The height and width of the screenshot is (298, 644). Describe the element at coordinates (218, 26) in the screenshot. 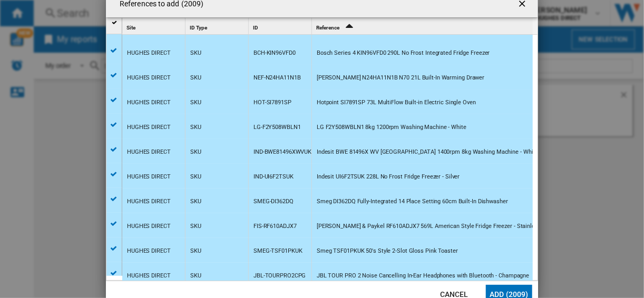

I see `div: ID Type Sort None` at that location.